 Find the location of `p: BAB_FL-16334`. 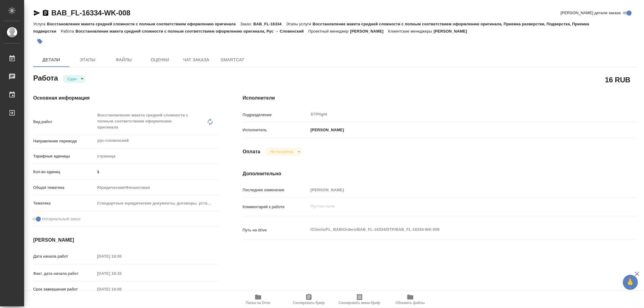

p: BAB_FL-16334 is located at coordinates (270, 24).